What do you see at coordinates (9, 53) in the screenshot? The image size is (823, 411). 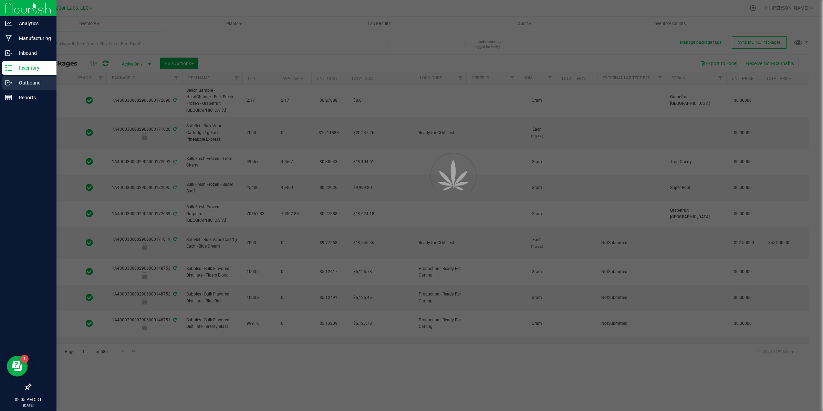 I see `inline-svg: Inbound` at bounding box center [9, 53].